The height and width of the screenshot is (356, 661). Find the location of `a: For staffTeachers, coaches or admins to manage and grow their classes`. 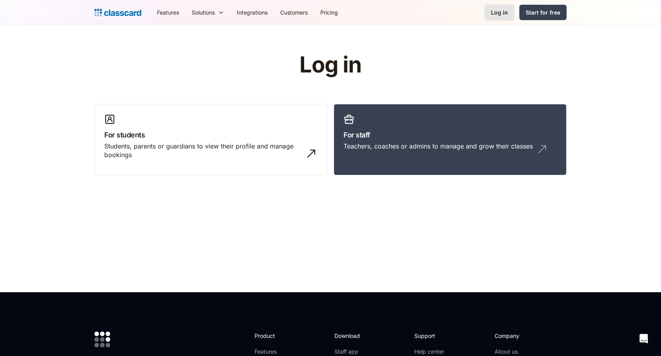

a: For staffTeachers, coaches or admins to manage and grow their classes is located at coordinates (450, 140).